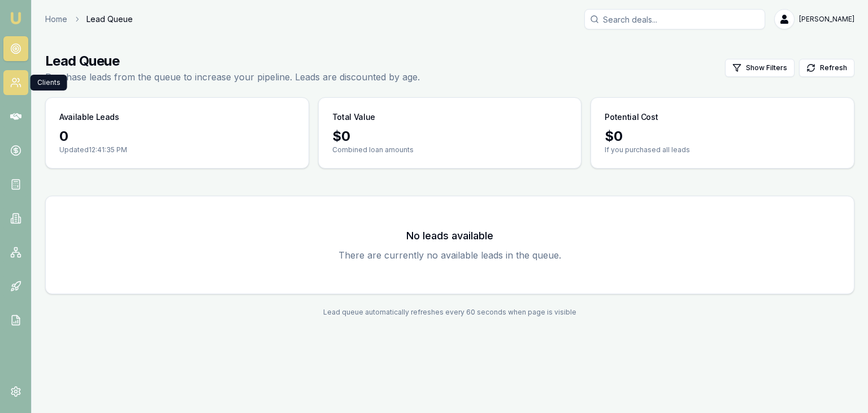  Describe the element at coordinates (89, 19) in the screenshot. I see `nav: breadcrumb` at that location.